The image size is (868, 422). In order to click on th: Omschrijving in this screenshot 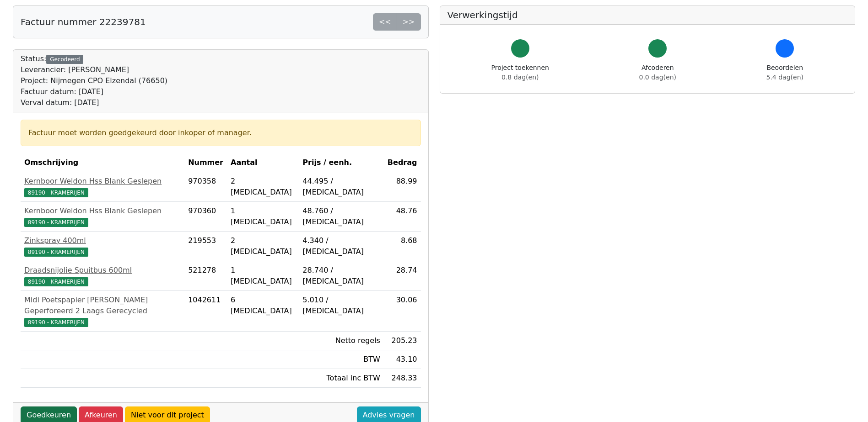, I will do `click(103, 163)`.